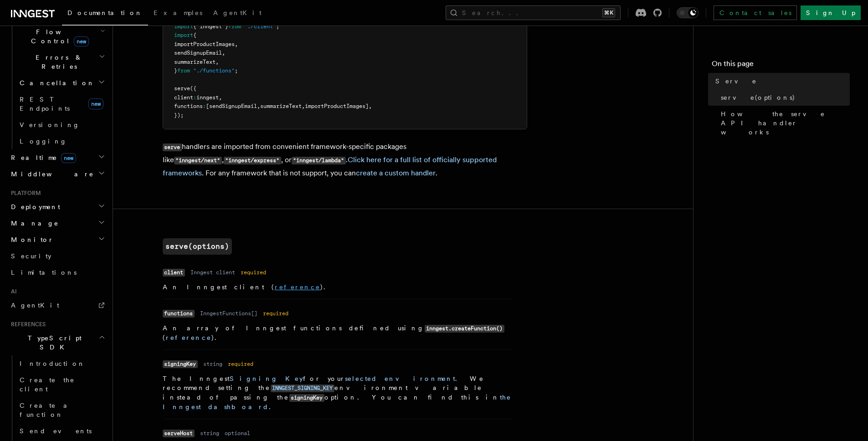  I want to click on span: serve, so click(182, 88).